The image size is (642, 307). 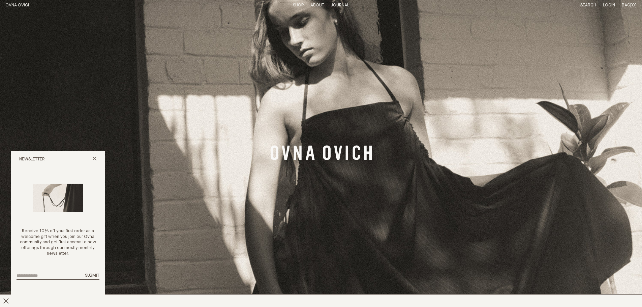 What do you see at coordinates (317, 5) in the screenshot?
I see `p: About` at bounding box center [317, 5].